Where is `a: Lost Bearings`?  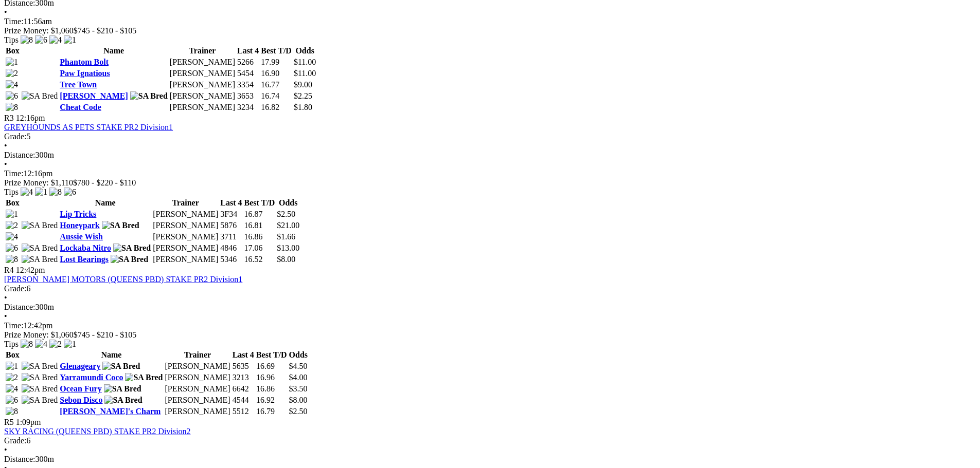 a: Lost Bearings is located at coordinates (84, 259).